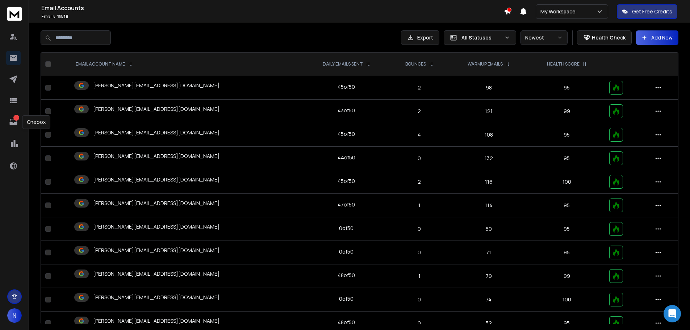 The width and height of the screenshot is (690, 330). I want to click on td: 108, so click(488, 135).